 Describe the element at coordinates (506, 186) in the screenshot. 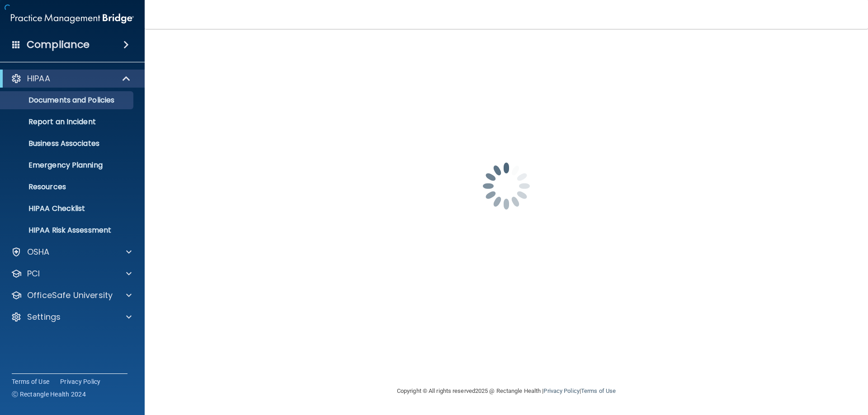

I see `img: spinner.e123f6fc.gif` at that location.